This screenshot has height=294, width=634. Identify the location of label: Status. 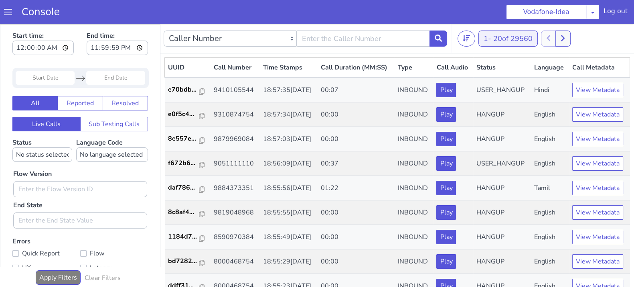
(42, 126).